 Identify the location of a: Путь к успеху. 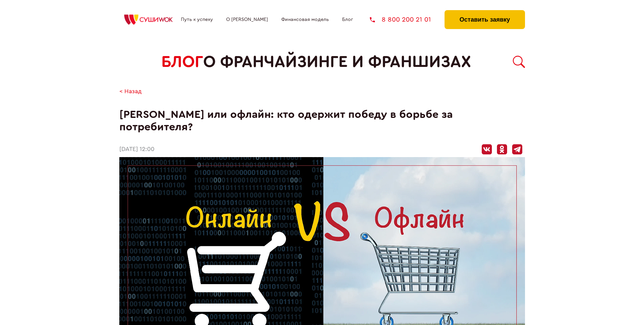
(197, 20).